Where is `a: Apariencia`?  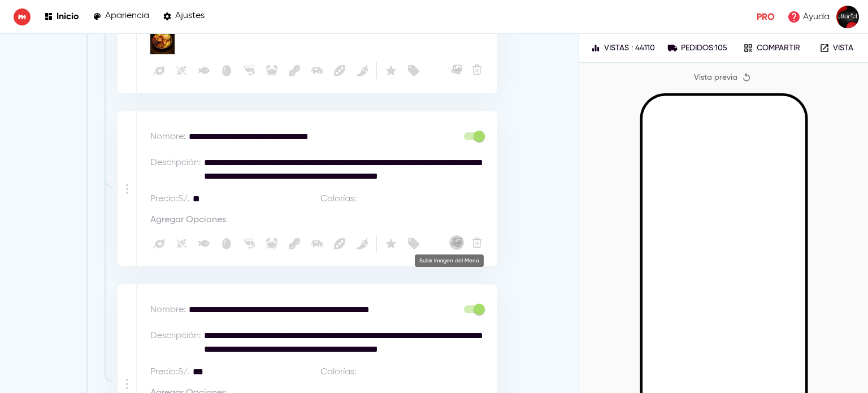
a: Apariencia is located at coordinates (121, 16).